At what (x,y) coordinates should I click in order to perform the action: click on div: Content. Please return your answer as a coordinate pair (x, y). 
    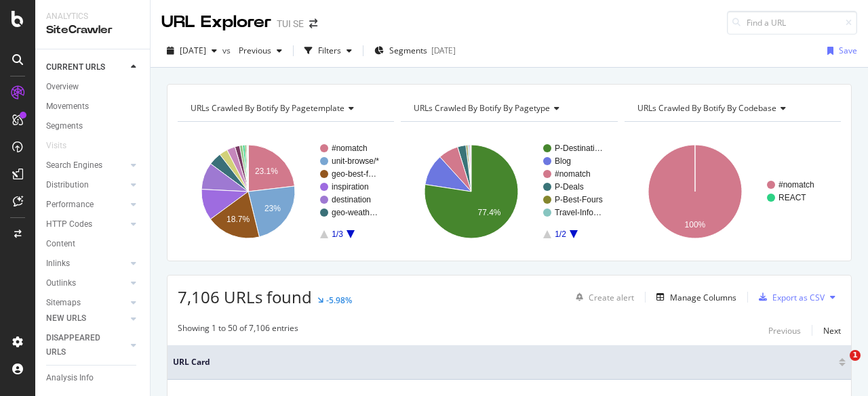
    Looking at the image, I should click on (61, 244).